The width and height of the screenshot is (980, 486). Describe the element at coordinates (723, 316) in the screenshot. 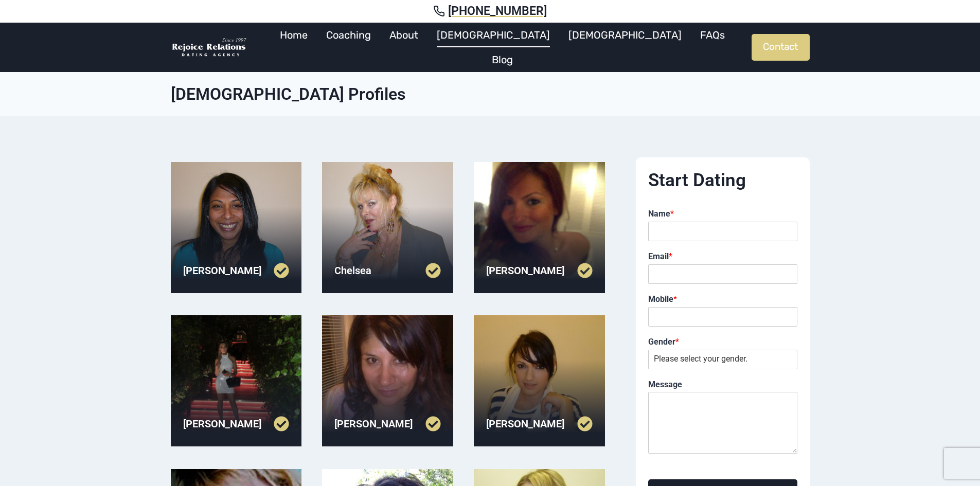

I see `input: Mobile` at that location.